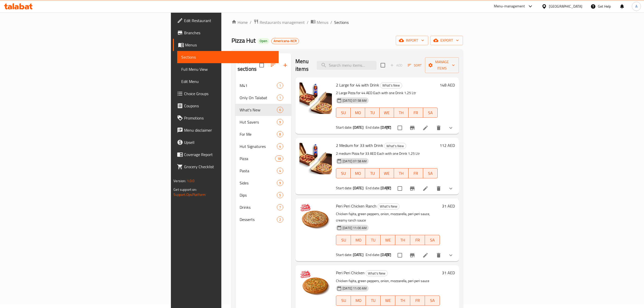  I want to click on span: Start date:, so click(344, 188).